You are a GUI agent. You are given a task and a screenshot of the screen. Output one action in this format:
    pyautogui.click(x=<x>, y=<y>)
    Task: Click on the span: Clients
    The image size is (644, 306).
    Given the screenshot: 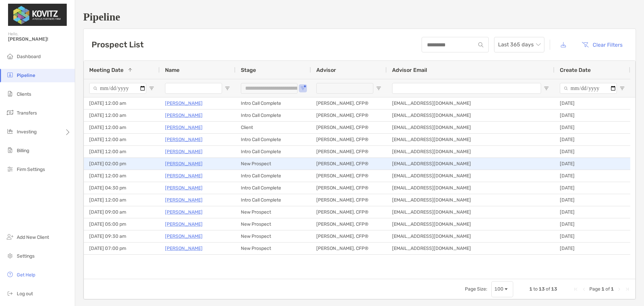 What is the action you would take?
    pyautogui.click(x=24, y=94)
    